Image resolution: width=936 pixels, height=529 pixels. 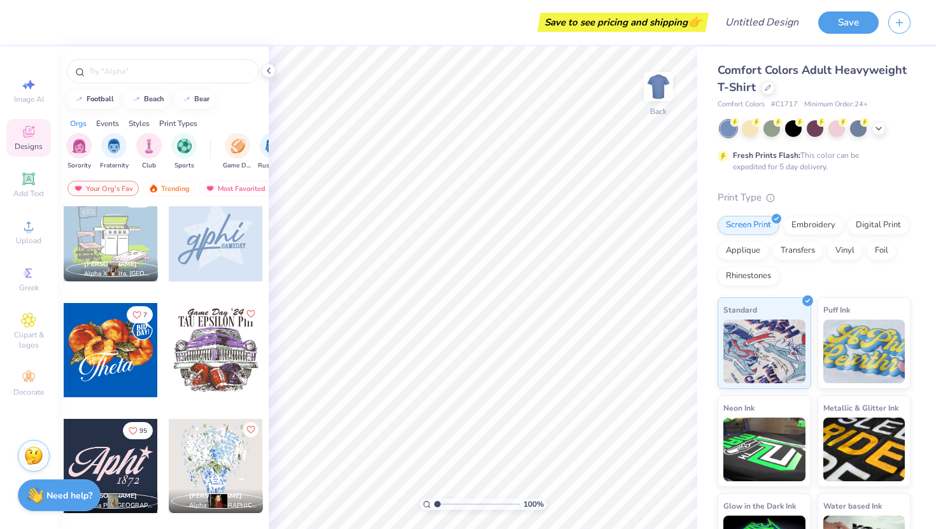 What do you see at coordinates (147, 99) in the screenshot?
I see `button: beach` at bounding box center [147, 99].